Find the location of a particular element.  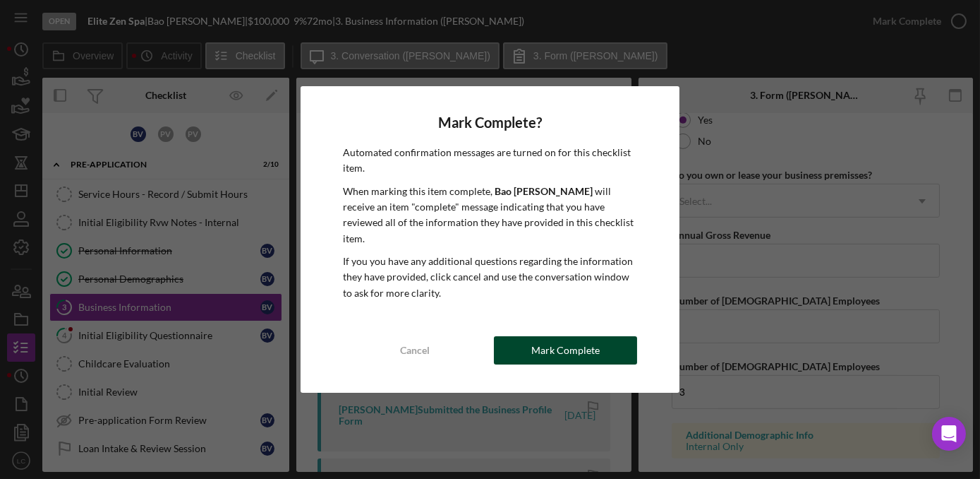

h4: Mark Complete? is located at coordinates (490, 122).